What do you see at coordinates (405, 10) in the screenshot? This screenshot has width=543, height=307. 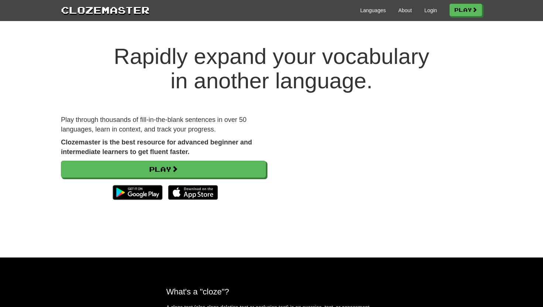 I see `a: About` at bounding box center [405, 10].